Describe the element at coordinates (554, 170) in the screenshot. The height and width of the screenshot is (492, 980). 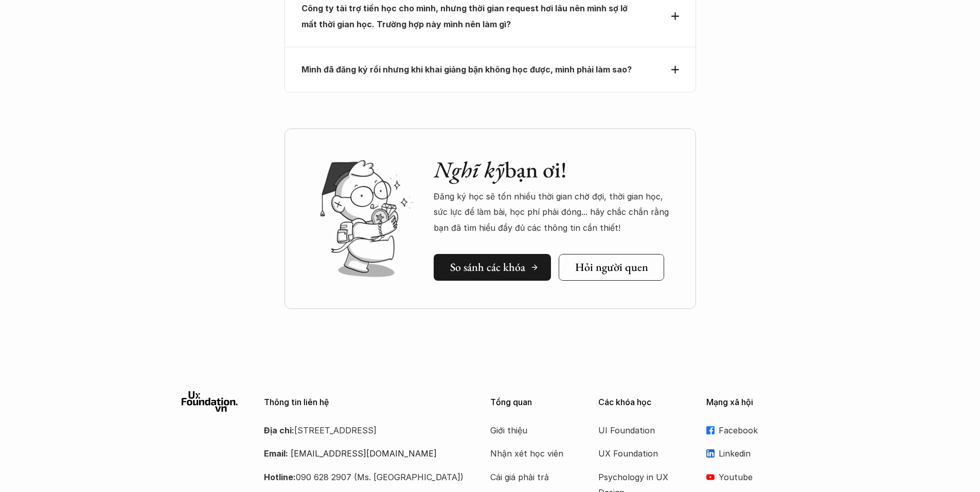
I see `h2: bạn ơi!` at that location.